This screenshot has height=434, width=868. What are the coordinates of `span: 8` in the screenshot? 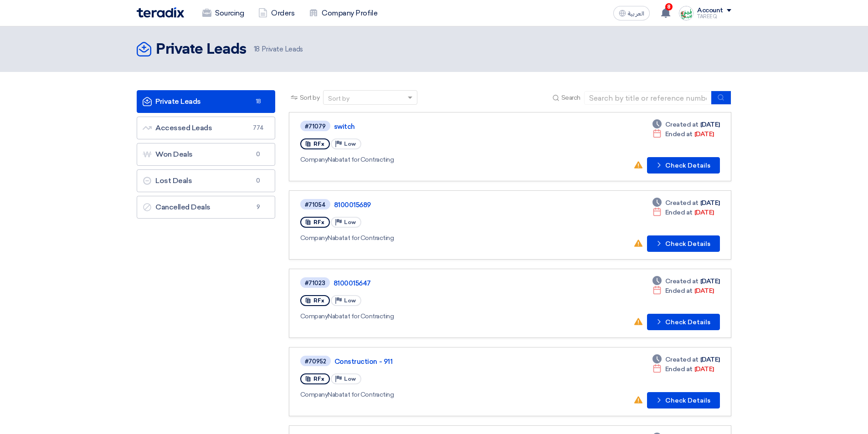 It's located at (669, 7).